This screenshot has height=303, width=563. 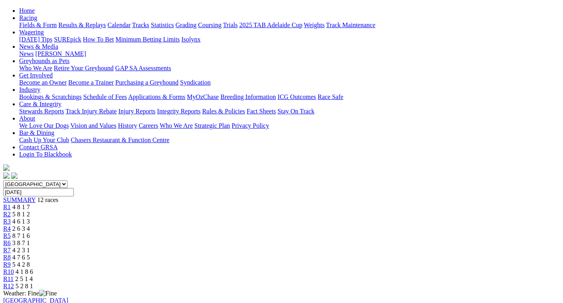 What do you see at coordinates (105, 97) in the screenshot?
I see `a: Schedule of Fees` at bounding box center [105, 97].